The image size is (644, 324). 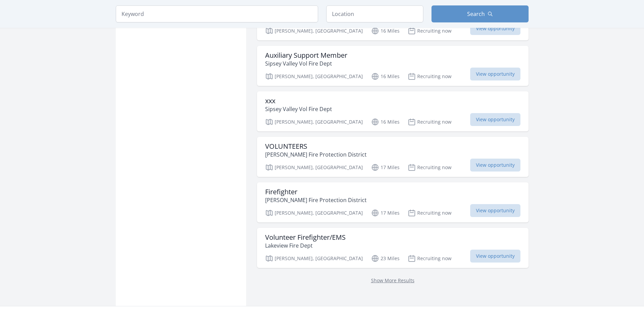 I want to click on p: Lakeview Fire Dept, so click(x=305, y=246).